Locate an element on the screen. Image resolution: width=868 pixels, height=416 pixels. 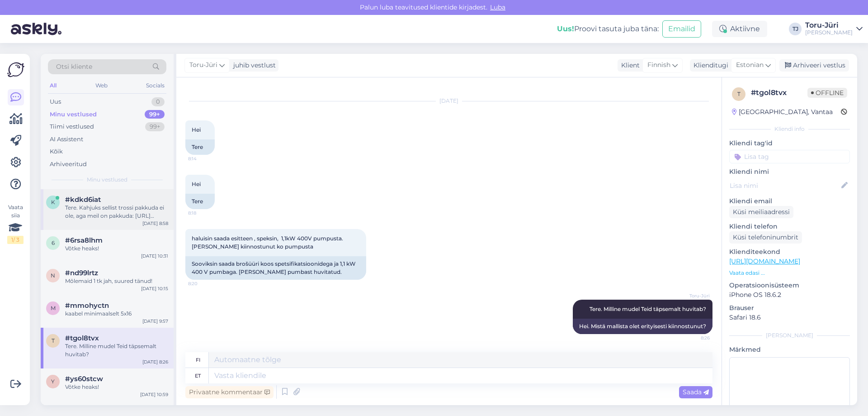
p: Brauser is located at coordinates (790, 308).